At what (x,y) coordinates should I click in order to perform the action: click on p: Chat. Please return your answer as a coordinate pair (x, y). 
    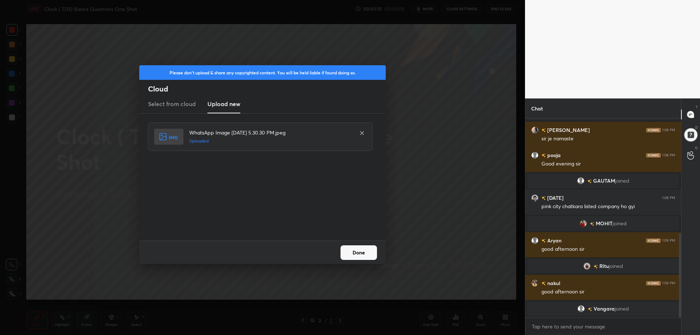
    Looking at the image, I should click on (537, 108).